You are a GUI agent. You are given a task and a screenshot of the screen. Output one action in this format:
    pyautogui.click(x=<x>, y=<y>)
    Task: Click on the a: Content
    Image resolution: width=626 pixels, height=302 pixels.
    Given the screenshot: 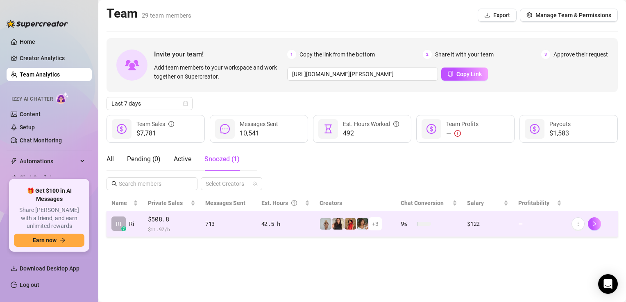 What is the action you would take?
    pyautogui.click(x=30, y=114)
    